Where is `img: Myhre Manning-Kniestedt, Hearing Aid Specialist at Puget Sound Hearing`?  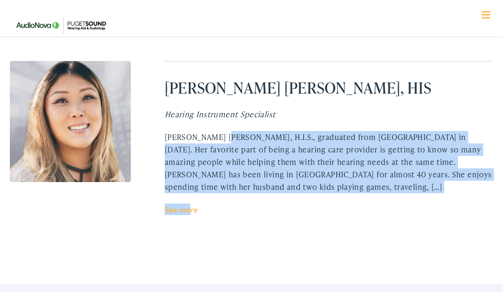 img: Myhre Manning-Kniestedt, Hearing Aid Specialist at Puget Sound Hearing is located at coordinates (70, 121).